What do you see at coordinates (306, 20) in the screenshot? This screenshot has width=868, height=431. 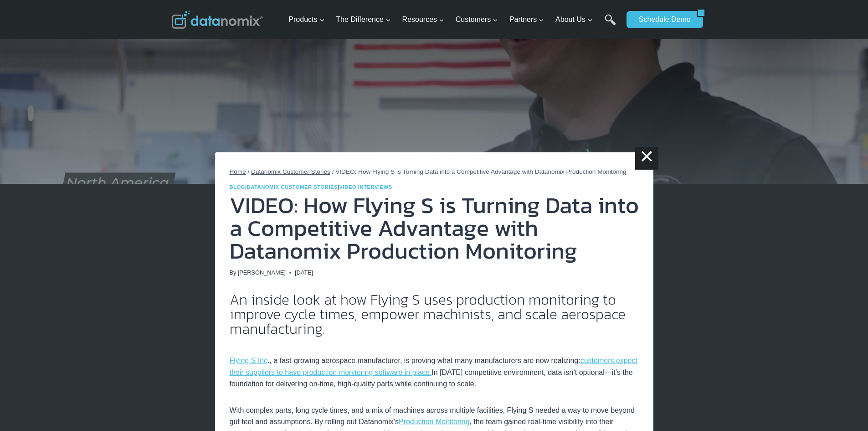 I see `span: Products` at bounding box center [306, 20].